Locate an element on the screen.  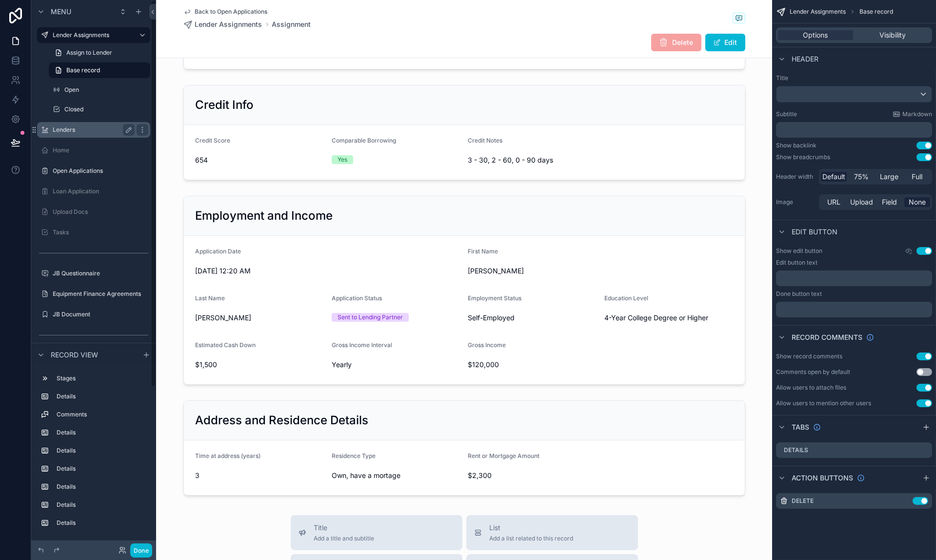
a: Assign to Lender is located at coordinates (100, 53).